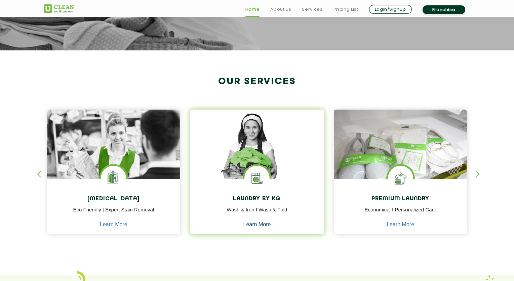  What do you see at coordinates (400, 178) in the screenshot?
I see `img: Shoes Cleaning` at bounding box center [400, 178].